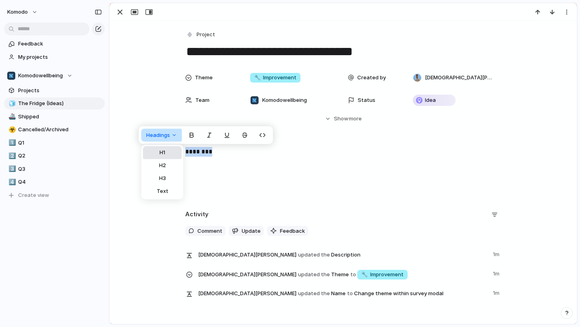 The width and height of the screenshot is (580, 327). Describe the element at coordinates (162, 178) in the screenshot. I see `span: H3` at that location.